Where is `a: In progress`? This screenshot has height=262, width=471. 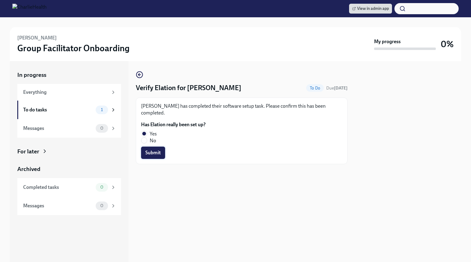 a: In progress is located at coordinates (69, 75).